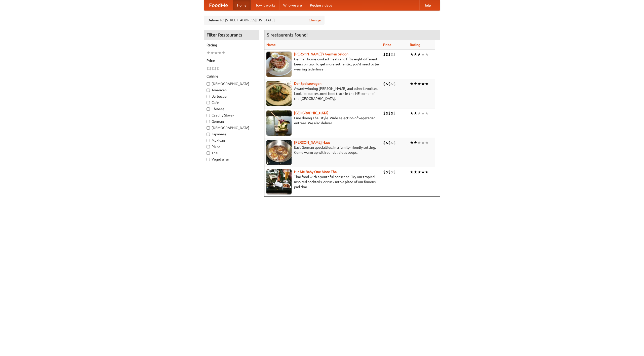 This screenshot has width=644, height=356. I want to click on a: Price, so click(387, 45).